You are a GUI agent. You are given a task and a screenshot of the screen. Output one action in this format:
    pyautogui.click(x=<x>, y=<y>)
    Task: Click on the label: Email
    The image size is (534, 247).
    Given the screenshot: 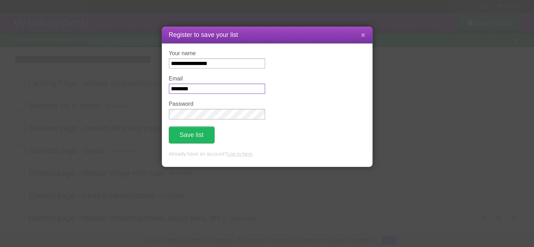 What is the action you would take?
    pyautogui.click(x=217, y=79)
    